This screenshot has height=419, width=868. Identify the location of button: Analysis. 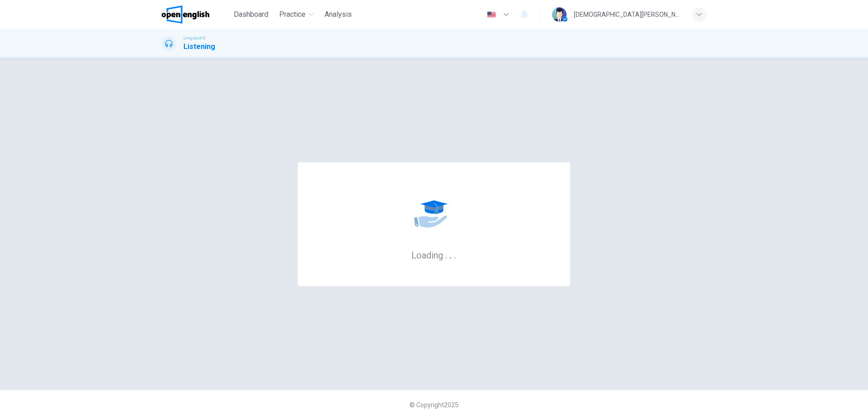
(338, 14).